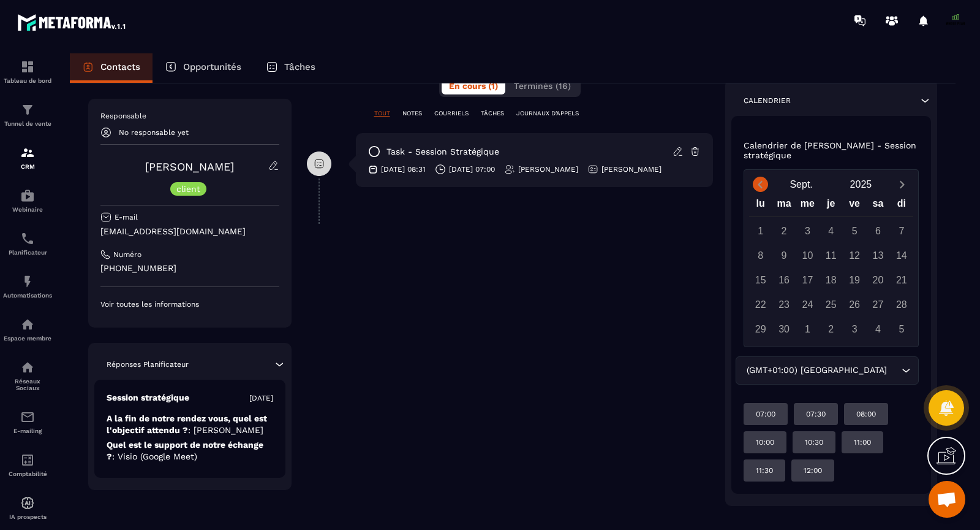  Describe the element at coordinates (548, 114) in the screenshot. I see `p: JOURNAUX D'APPELS` at that location.